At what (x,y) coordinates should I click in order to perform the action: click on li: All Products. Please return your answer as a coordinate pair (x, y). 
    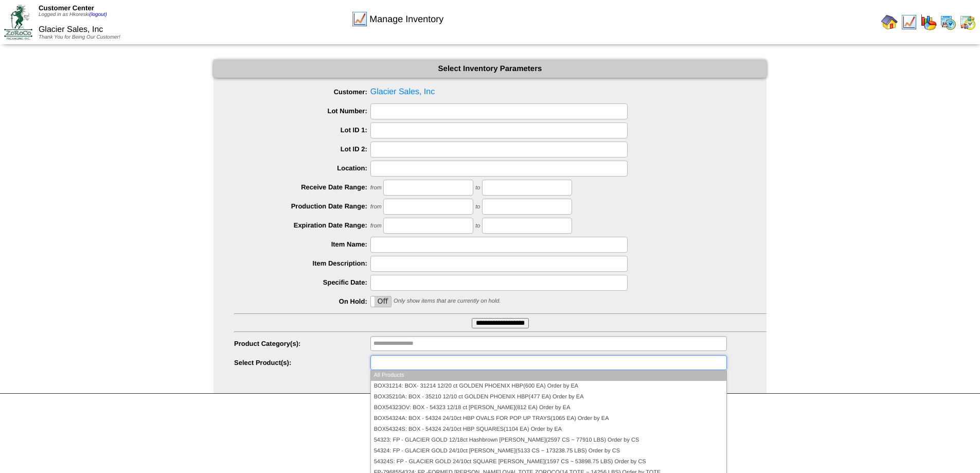
    Looking at the image, I should click on (549, 375).